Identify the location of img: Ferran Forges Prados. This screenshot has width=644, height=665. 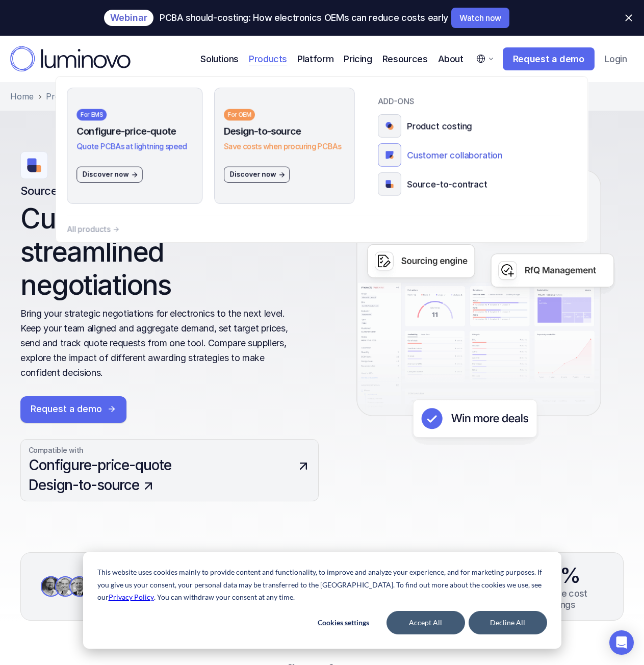
(51, 587).